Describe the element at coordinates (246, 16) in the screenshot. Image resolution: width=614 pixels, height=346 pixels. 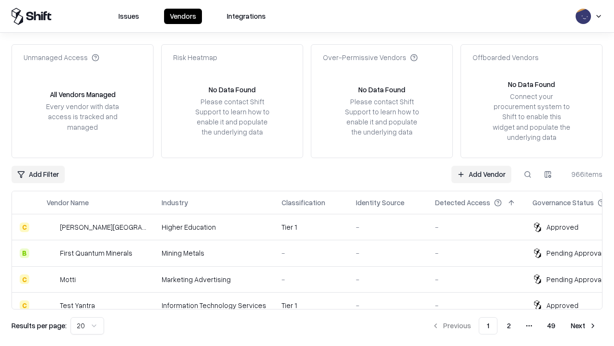
I see `button: Integrations` at that location.